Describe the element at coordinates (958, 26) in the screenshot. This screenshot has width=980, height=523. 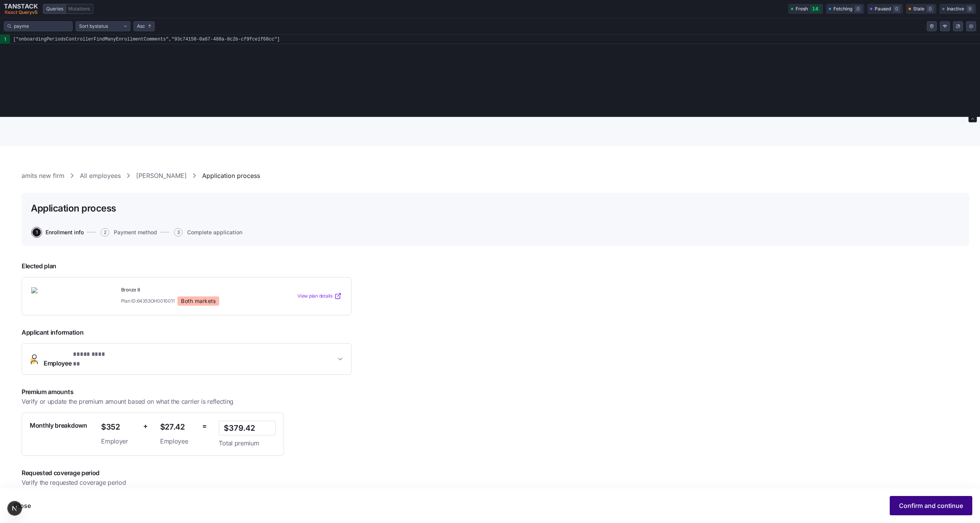
I see `button: Open in picture-in-picture mode` at that location.